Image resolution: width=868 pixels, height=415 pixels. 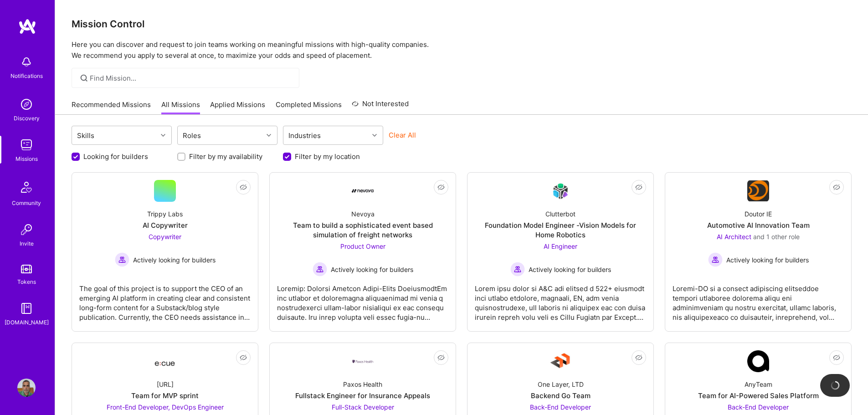 What do you see at coordinates (363, 253) in the screenshot?
I see `a: Company LogoNevoyaTeam to build a sophisticated event based simulation of freight networksProduct...` at bounding box center [363, 253].